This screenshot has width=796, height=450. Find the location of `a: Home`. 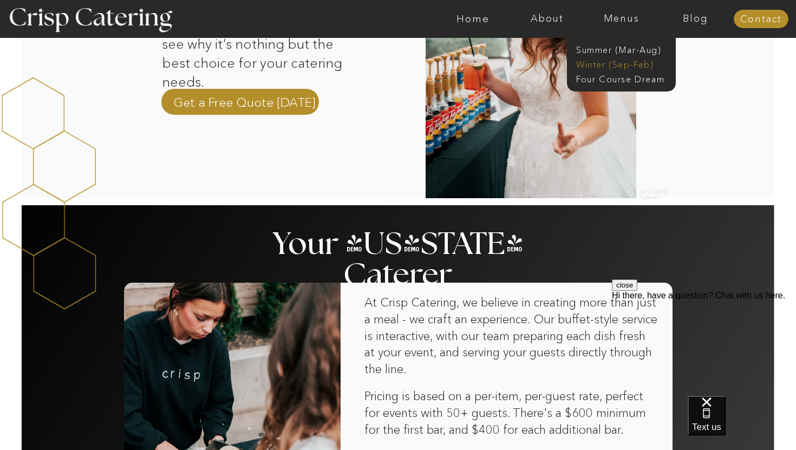

a: Home is located at coordinates (473, 19).